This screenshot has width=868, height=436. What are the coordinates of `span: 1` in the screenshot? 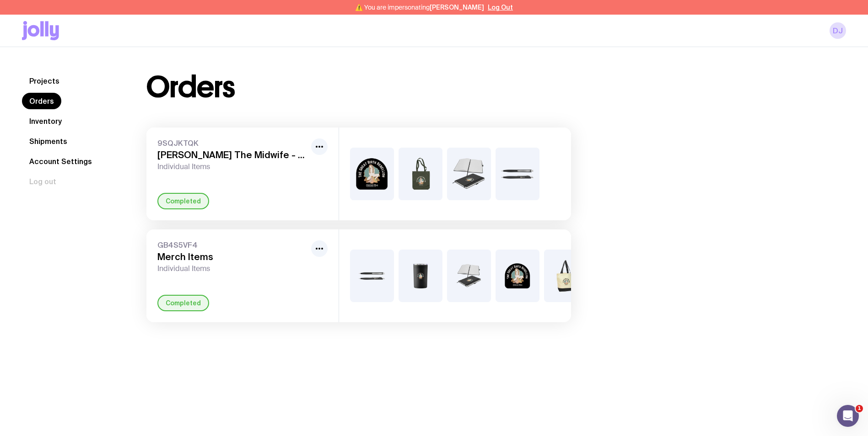 It's located at (859, 409).